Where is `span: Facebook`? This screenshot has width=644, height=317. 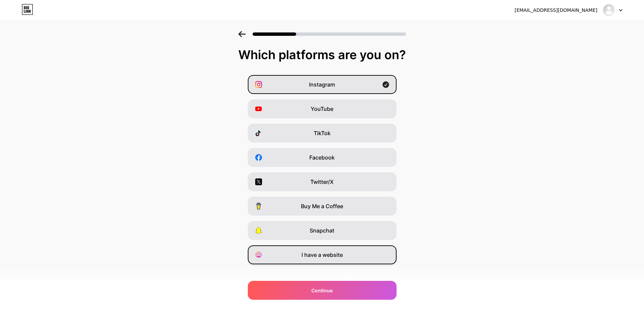 span: Facebook is located at coordinates (322, 158).